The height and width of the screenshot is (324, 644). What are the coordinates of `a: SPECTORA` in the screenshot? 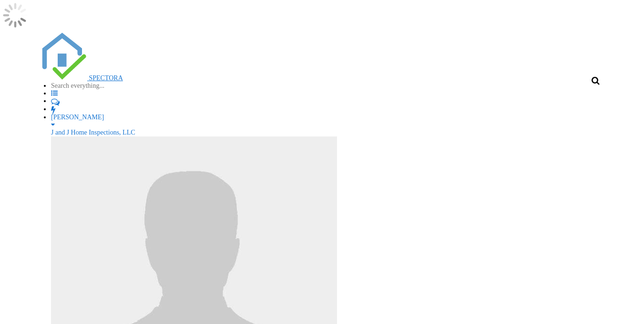 It's located at (81, 78).